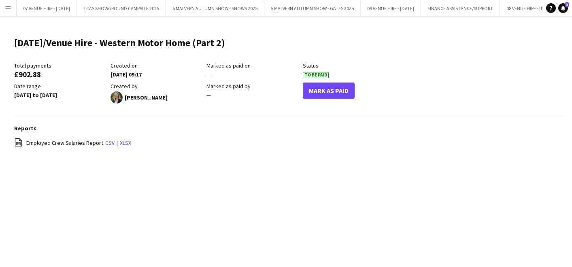 This screenshot has height=267, width=572. Describe the element at coordinates (312, 8) in the screenshot. I see `button: 5 MALVERN AUTUMN SHOW - GATES 2025` at that location.